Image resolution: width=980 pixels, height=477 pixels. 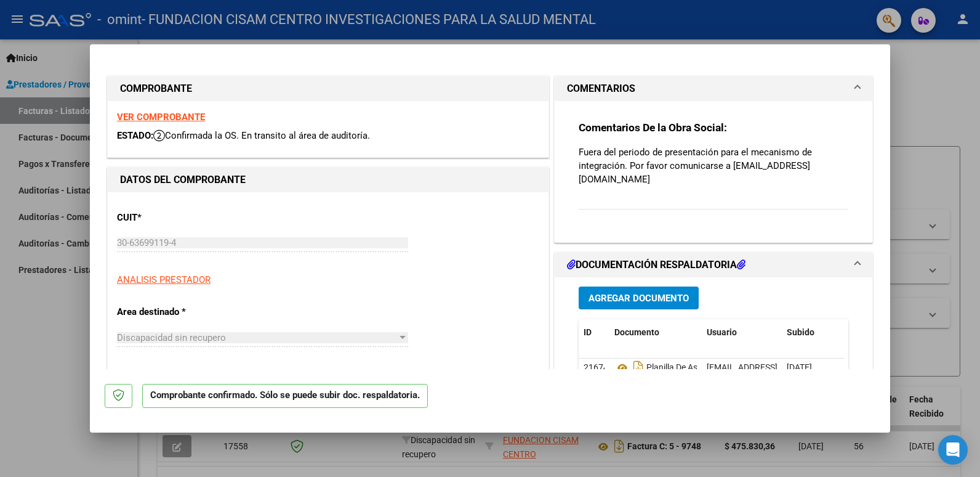 I want to click on span: Documento, so click(x=636, y=331).